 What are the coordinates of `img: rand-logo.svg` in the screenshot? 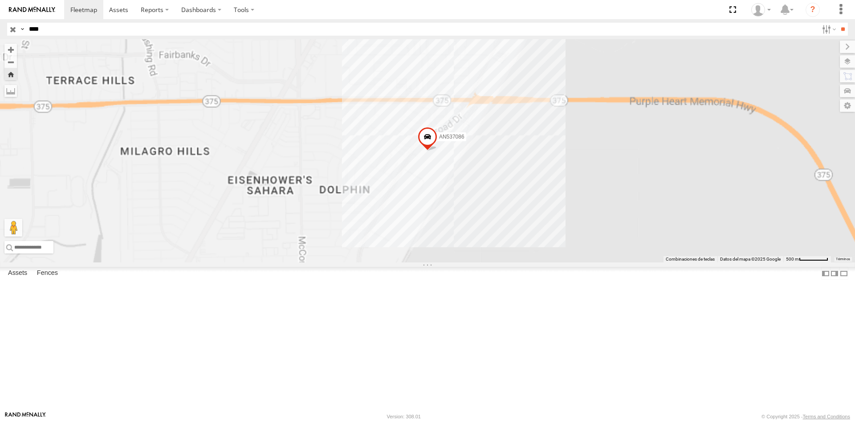 It's located at (32, 10).